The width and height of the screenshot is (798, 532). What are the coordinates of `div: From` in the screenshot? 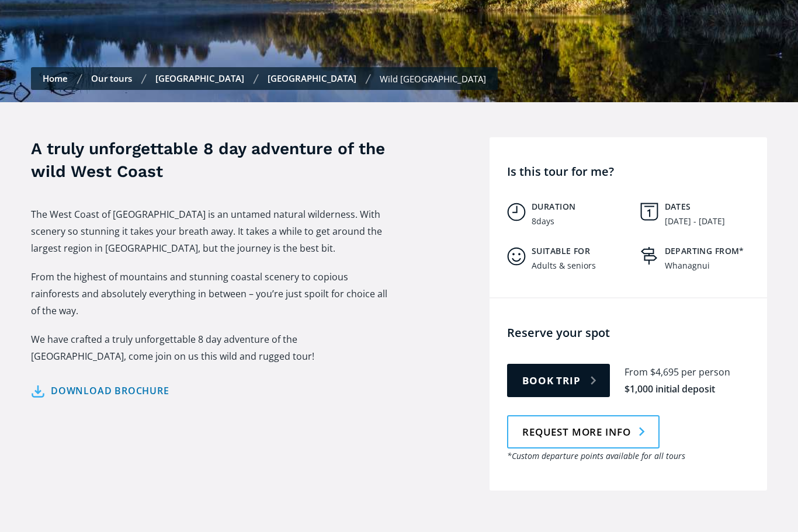 It's located at (636, 372).